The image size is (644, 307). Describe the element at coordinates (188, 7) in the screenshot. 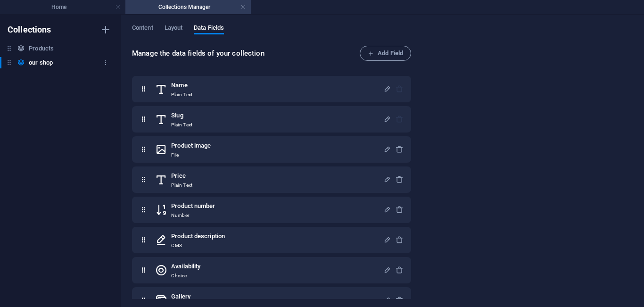

I see `h4: Collections Manager` at that location.